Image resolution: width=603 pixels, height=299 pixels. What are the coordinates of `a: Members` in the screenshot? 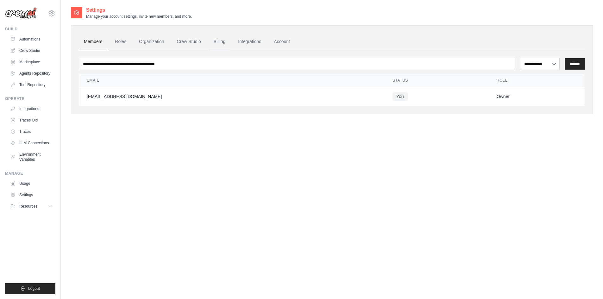 It's located at (93, 42).